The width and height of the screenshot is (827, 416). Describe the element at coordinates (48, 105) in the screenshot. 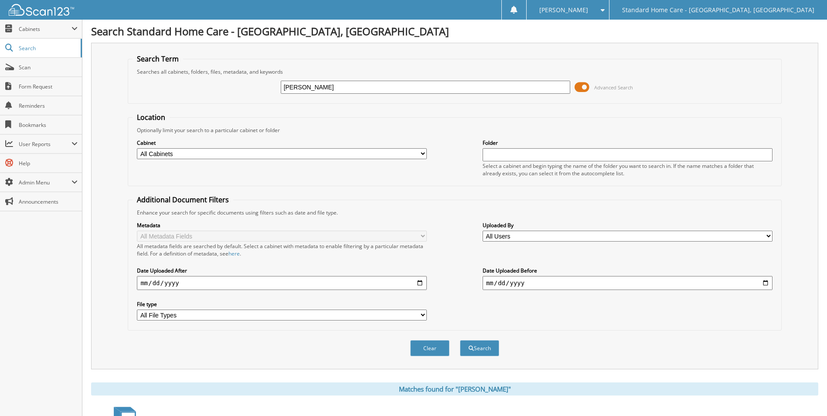

I see `span: Reminders` at that location.